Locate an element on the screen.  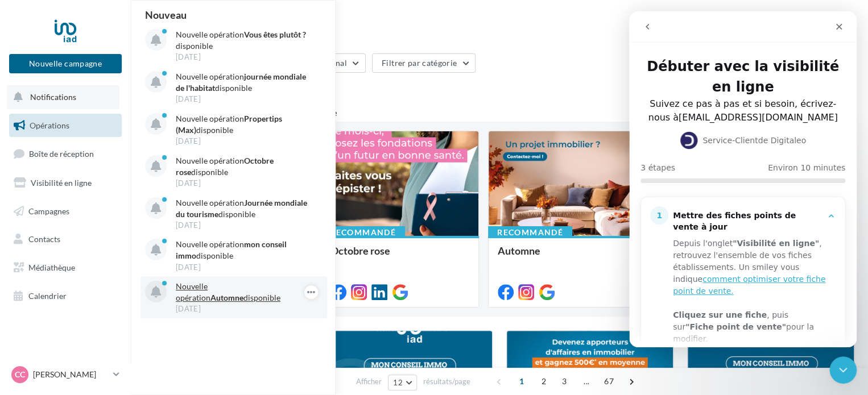
span: résultats/page is located at coordinates (447, 381).